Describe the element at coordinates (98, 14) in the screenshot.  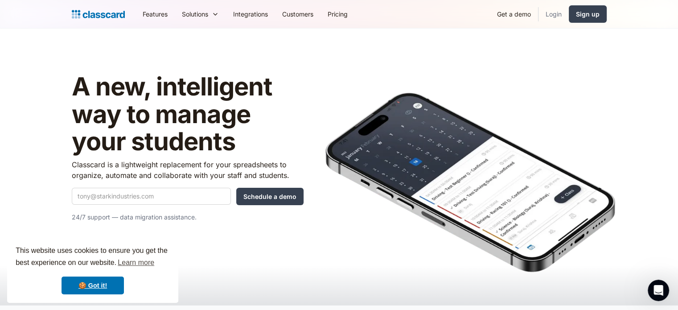
I see `a: Logo` at that location.